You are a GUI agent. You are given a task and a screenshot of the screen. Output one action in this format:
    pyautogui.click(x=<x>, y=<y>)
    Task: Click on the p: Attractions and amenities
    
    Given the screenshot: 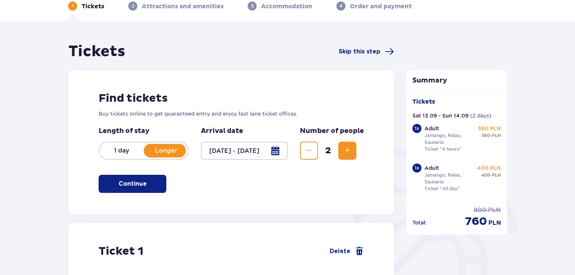 What is the action you would take?
    pyautogui.click(x=182, y=6)
    